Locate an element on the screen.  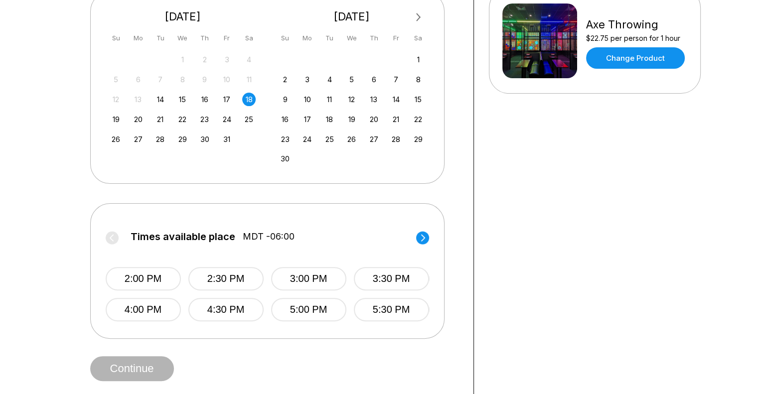
div: Not available Wednesday, October 8th, 2025 is located at coordinates (182, 79).